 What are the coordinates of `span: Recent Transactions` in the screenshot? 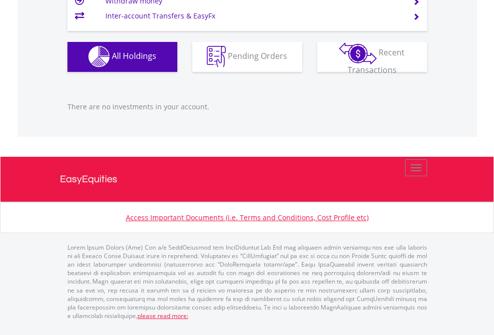 It's located at (376, 61).